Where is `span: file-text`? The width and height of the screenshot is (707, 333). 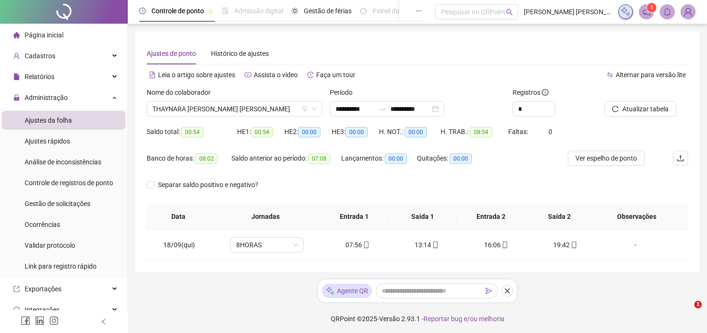
span: file-text is located at coordinates (152, 75).